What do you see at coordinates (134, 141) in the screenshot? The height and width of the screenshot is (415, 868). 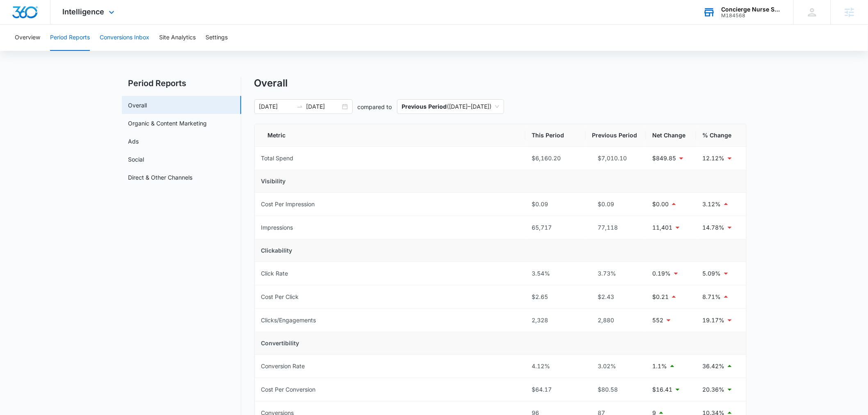 I see `a: Ads` at bounding box center [134, 141].